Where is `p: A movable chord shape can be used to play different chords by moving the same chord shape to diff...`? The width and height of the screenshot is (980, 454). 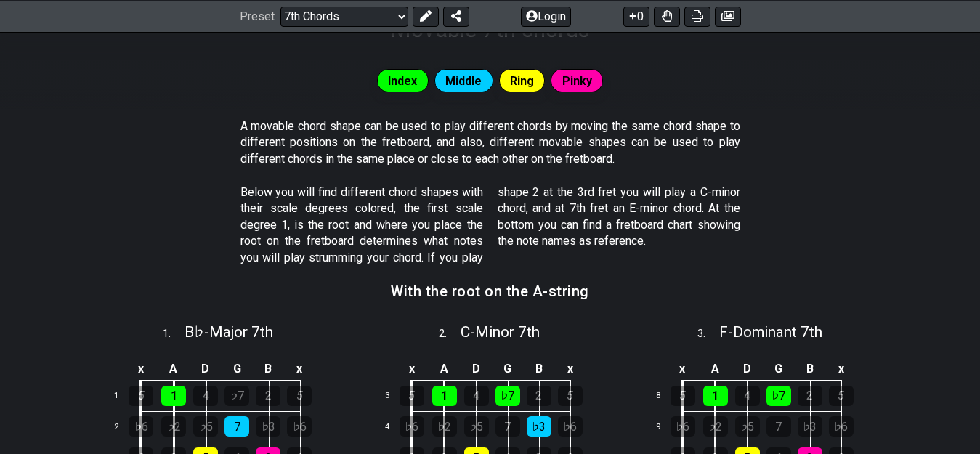
p: A movable chord shape can be used to play different chords by moving the same chord shape to diff... is located at coordinates (490, 142).